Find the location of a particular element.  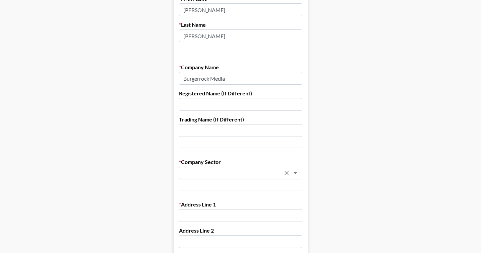

label: Last Name is located at coordinates (241, 25).